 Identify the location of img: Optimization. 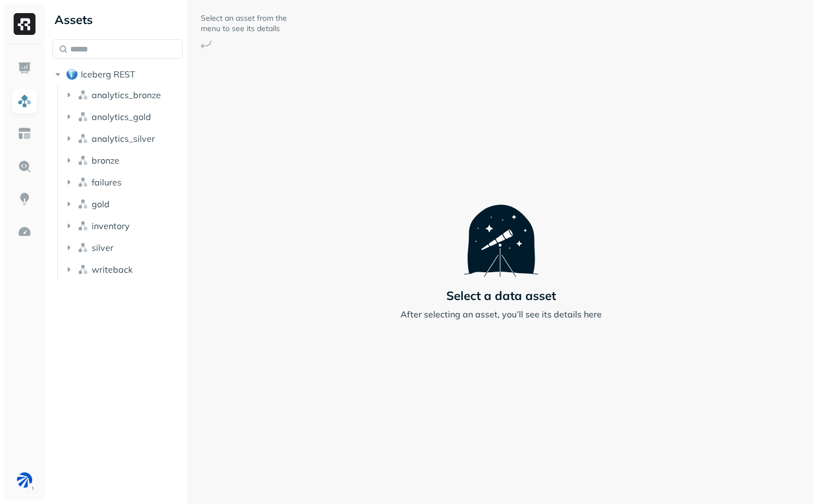
(24, 232).